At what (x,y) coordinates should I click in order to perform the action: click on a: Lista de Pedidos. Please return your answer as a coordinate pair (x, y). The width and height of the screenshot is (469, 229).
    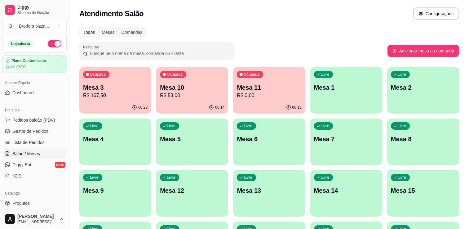
    Looking at the image, I should click on (34, 142).